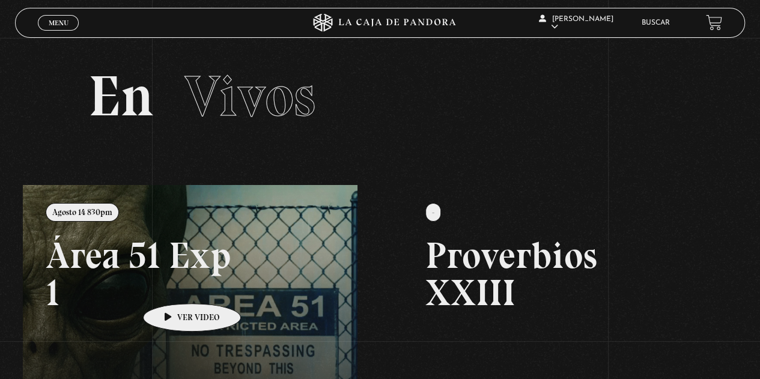 The height and width of the screenshot is (379, 760). I want to click on h2: En, so click(380, 96).